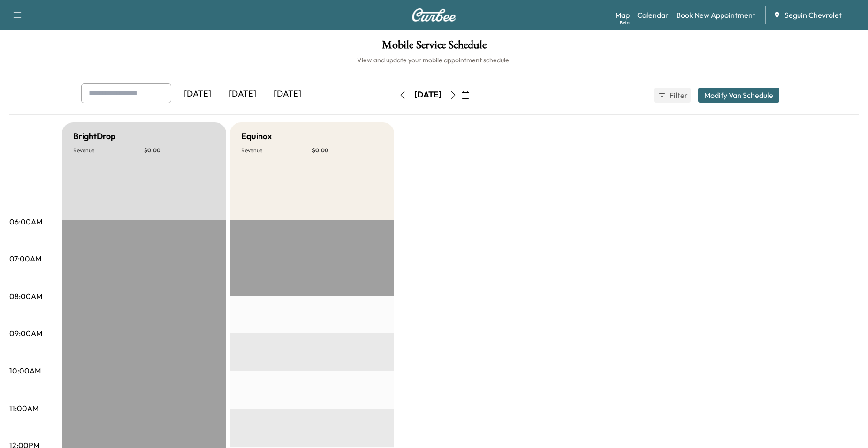 The height and width of the screenshot is (448, 868). What do you see at coordinates (624, 22) in the screenshot?
I see `div: Beta` at bounding box center [624, 22].